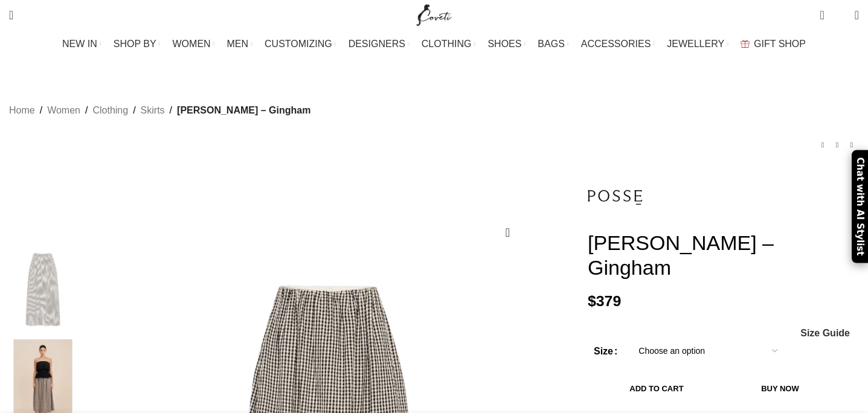 The height and width of the screenshot is (413, 868). I want to click on span: GIFT SHOP, so click(780, 43).